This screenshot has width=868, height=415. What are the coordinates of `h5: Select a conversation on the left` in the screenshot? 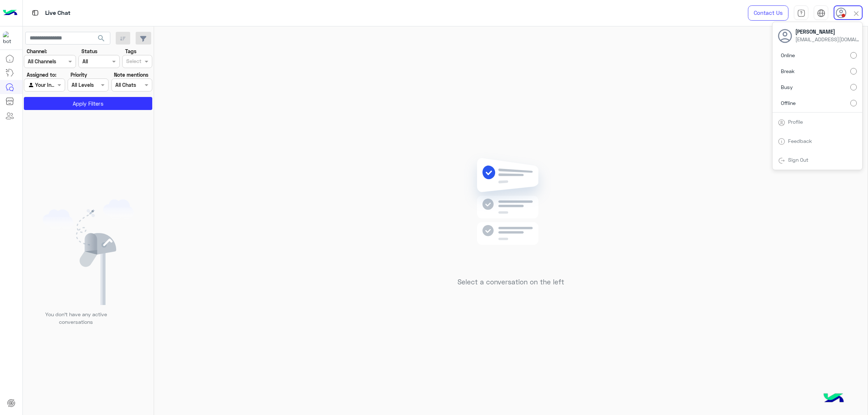 It's located at (511, 282).